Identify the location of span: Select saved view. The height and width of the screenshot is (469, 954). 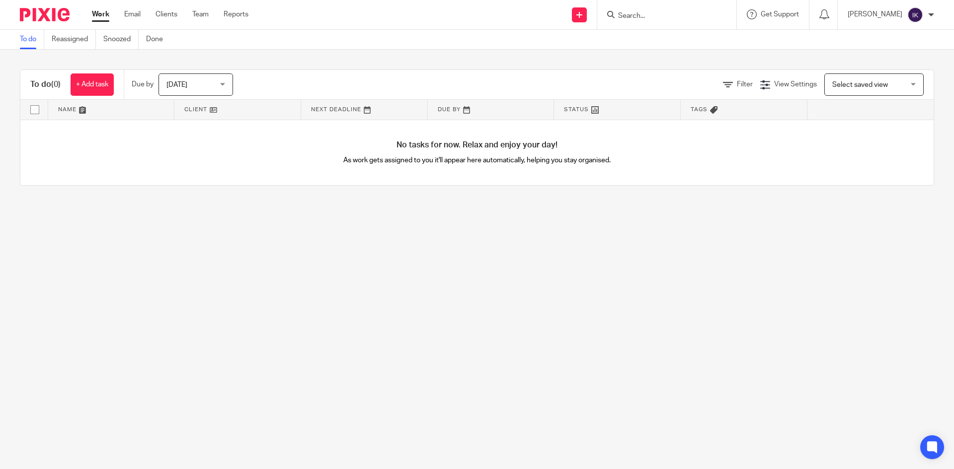
(860, 85).